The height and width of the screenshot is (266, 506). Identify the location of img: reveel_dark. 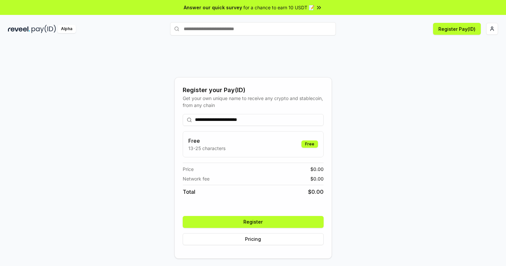
(19, 29).